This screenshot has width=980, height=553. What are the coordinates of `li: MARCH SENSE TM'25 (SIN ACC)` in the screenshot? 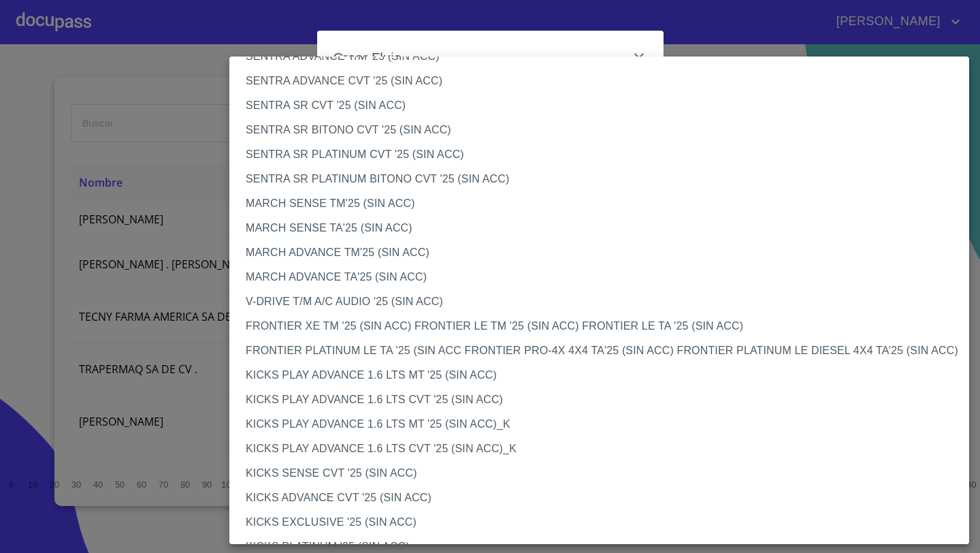 It's located at (599, 204).